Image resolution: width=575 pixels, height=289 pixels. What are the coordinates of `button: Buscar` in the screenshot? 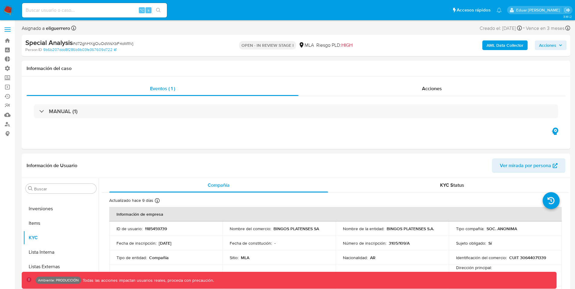 It's located at (31, 189).